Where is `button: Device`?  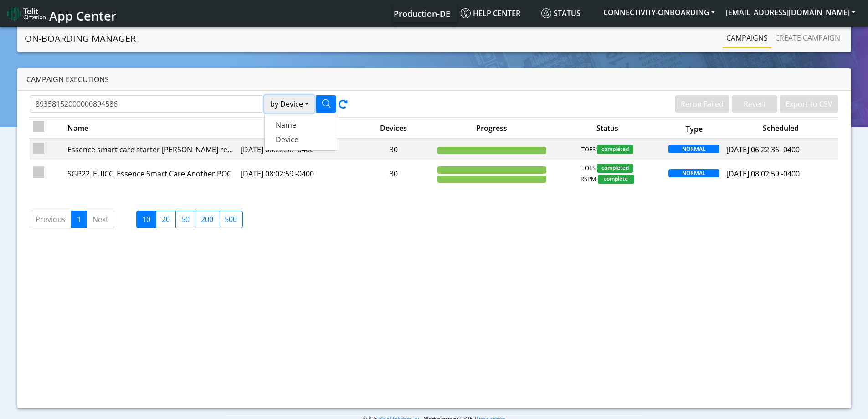 button: Device is located at coordinates (301, 140).